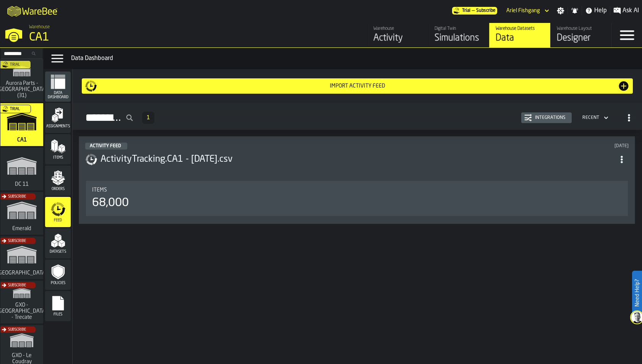 This screenshot has width=642, height=364. What do you see at coordinates (22, 303) in the screenshot?
I see `a: link-to-/wh/i/7274009e-5361-4e21-8e36-7045ee840609/simulations` at bounding box center [22, 303].